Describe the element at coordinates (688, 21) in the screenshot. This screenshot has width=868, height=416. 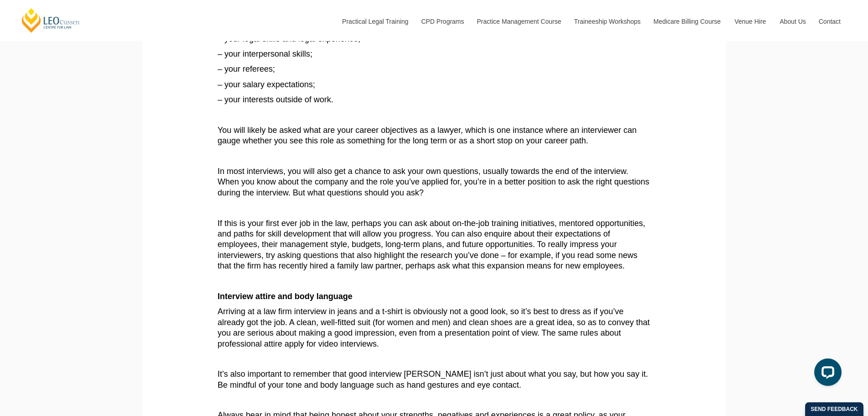
I see `a: Medicare Billing Course` at that location.